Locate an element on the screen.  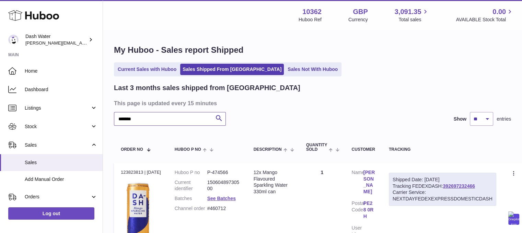
span: Order No is located at coordinates (132, 150).